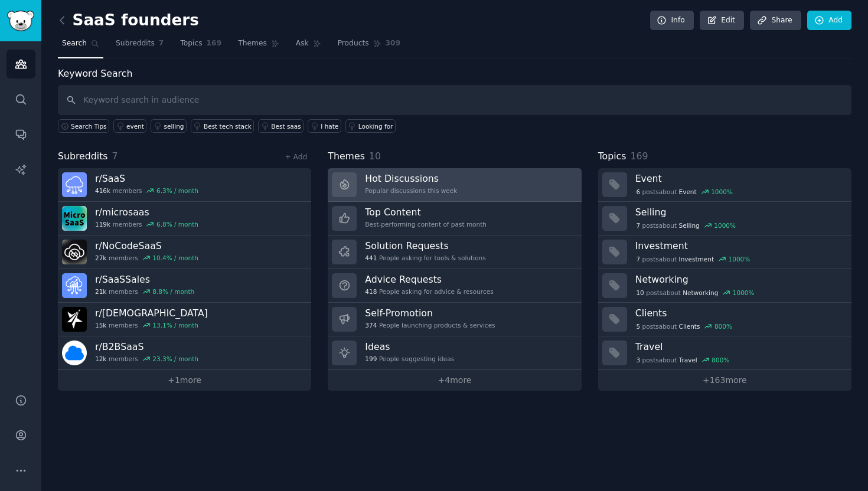 The height and width of the screenshot is (491, 868). Describe the element at coordinates (454, 380) in the screenshot. I see `a: +4more` at that location.